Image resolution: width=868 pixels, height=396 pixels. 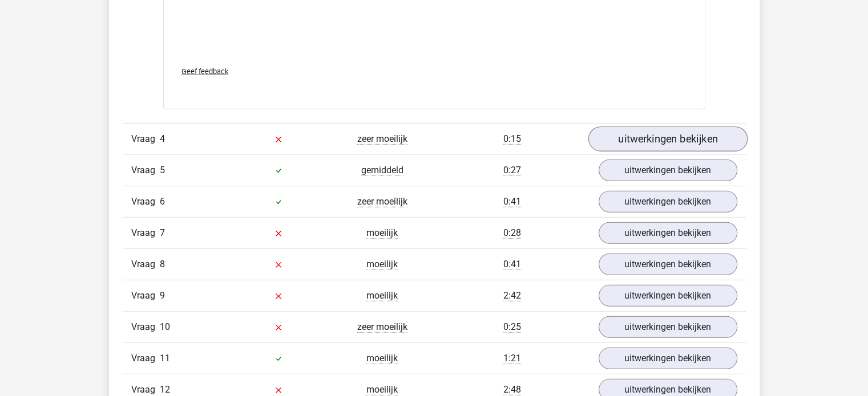 I want to click on span: 9, so click(x=162, y=296).